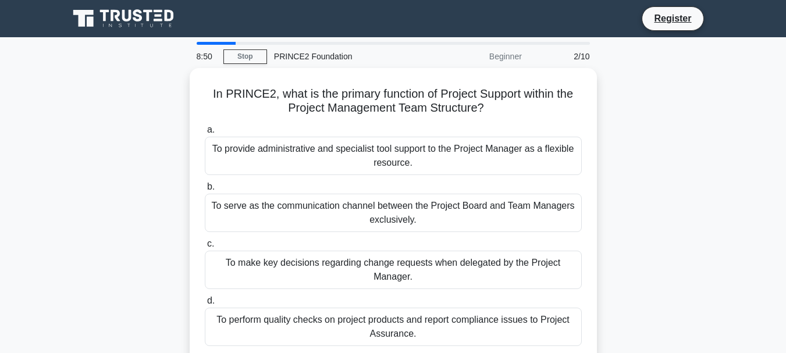 The height and width of the screenshot is (353, 786). I want to click on div: To make key decisions regarding change requests when delegated by the Project Manager., so click(393, 270).